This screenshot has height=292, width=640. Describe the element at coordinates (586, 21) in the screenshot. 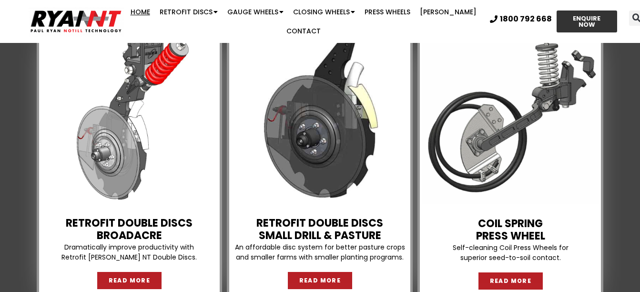

I see `a: ENQUIRE NOW` at that location.